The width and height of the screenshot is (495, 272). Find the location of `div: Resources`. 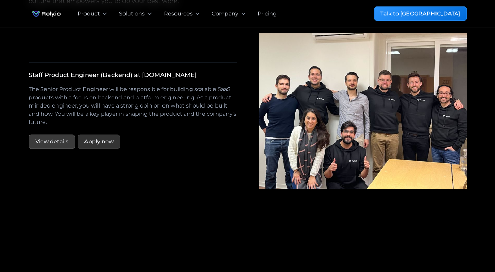

div: Resources is located at coordinates (178, 14).